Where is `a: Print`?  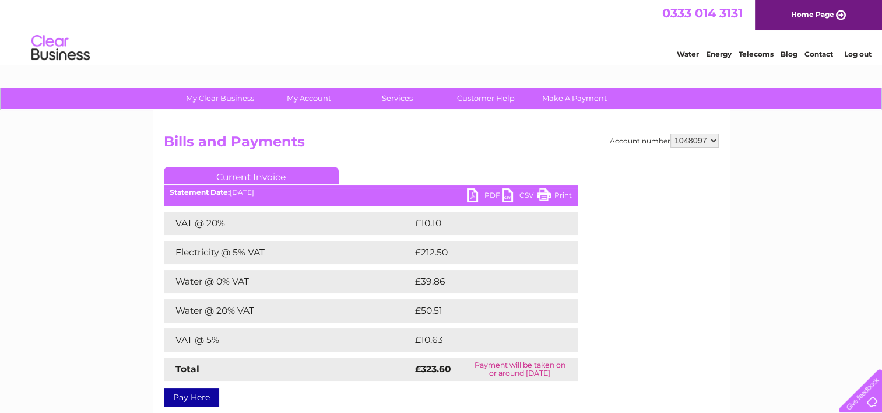
a: Print is located at coordinates (555, 197).